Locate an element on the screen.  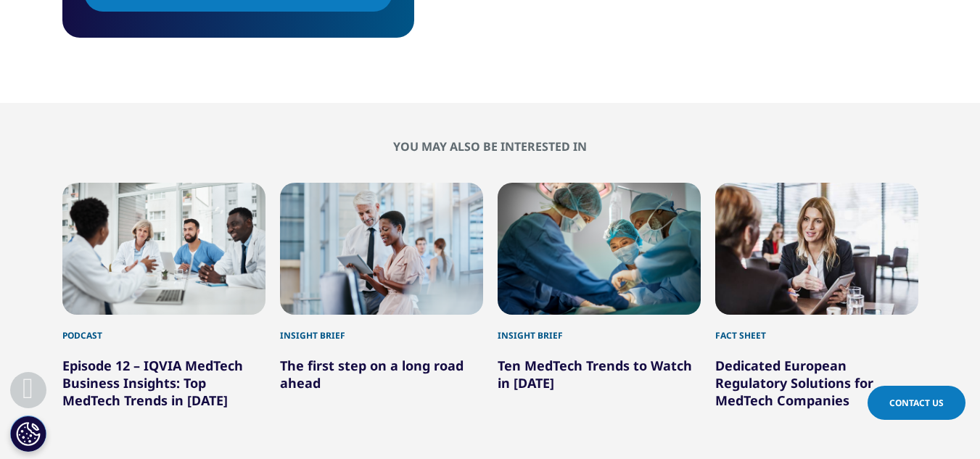
div: Fact Sheet is located at coordinates (817, 329).